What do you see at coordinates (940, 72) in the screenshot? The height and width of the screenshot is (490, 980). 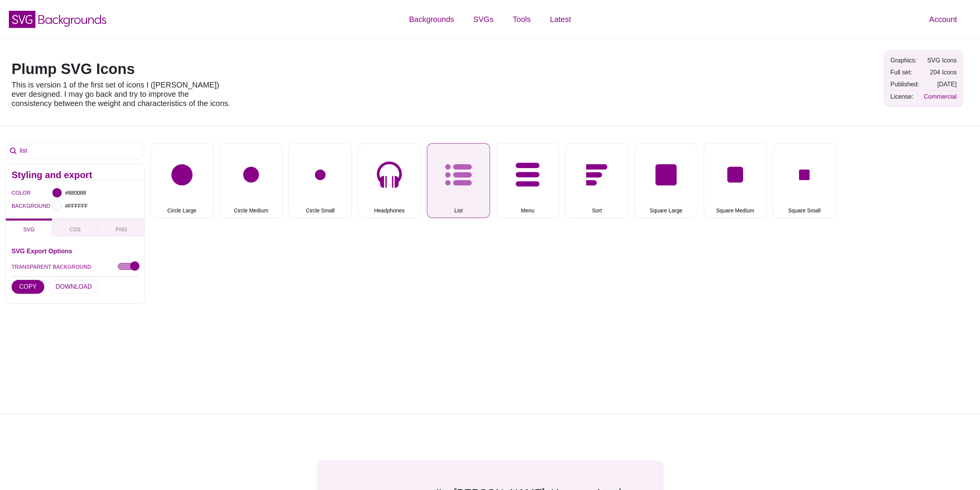 I see `td: 204 Icons` at bounding box center [940, 72].